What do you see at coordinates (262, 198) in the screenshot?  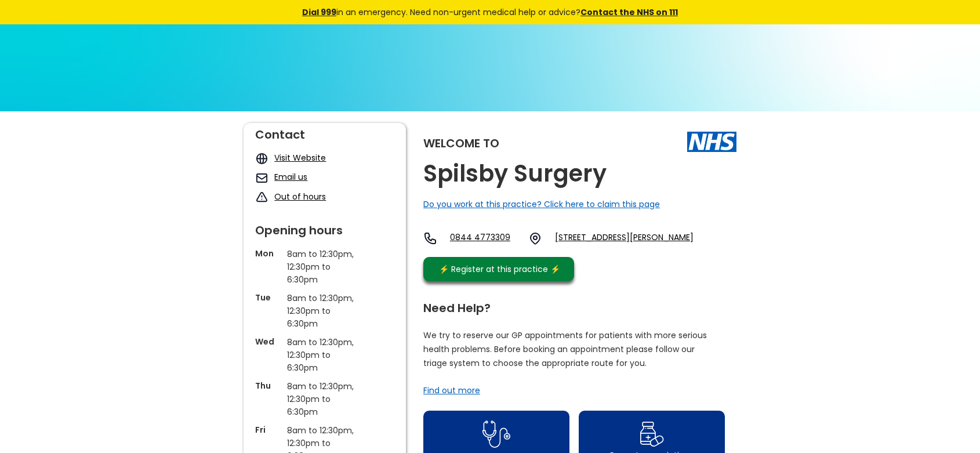 I see `img: exclamation icon` at bounding box center [262, 198].